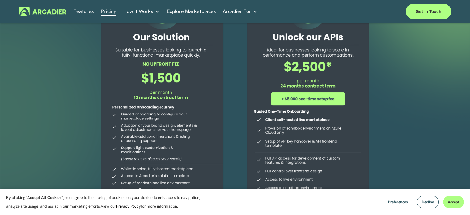 The height and width of the screenshot is (215, 470). What do you see at coordinates (107, 202) in the screenshot?
I see `p: By clicking , you agree to the storing of cookies on your device to enhance site navigation, anal...` at bounding box center [107, 202].